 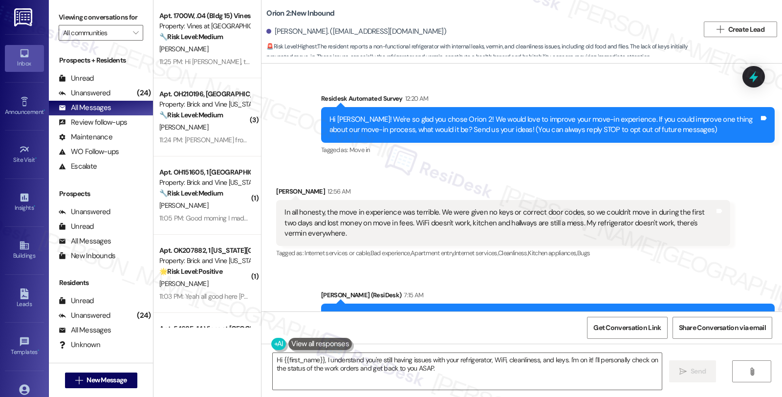 I want to click on div: 12:56 AM, so click(x=338, y=191).